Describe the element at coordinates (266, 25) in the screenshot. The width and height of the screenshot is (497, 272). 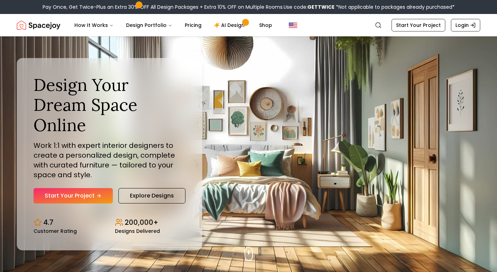
I see `a: Shop` at that location.